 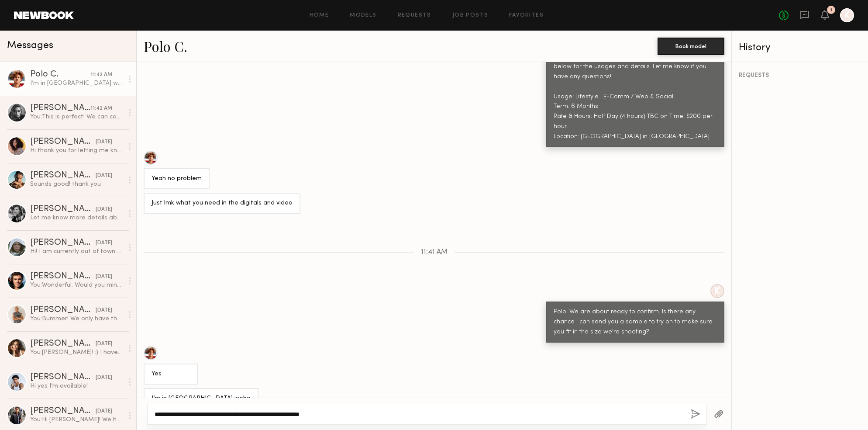 What do you see at coordinates (76, 184) in the screenshot?
I see `div: Sounds good! thank you` at bounding box center [76, 184].